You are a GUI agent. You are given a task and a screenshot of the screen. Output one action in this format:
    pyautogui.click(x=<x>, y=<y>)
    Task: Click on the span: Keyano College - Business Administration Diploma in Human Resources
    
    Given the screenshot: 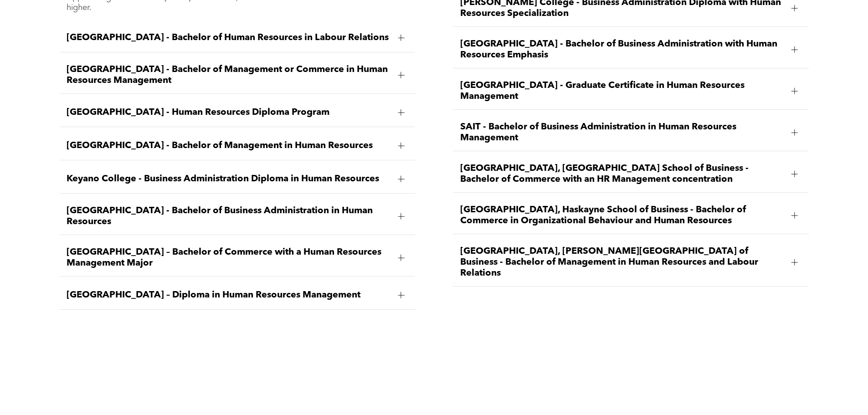 What is the action you would take?
    pyautogui.click(x=228, y=179)
    